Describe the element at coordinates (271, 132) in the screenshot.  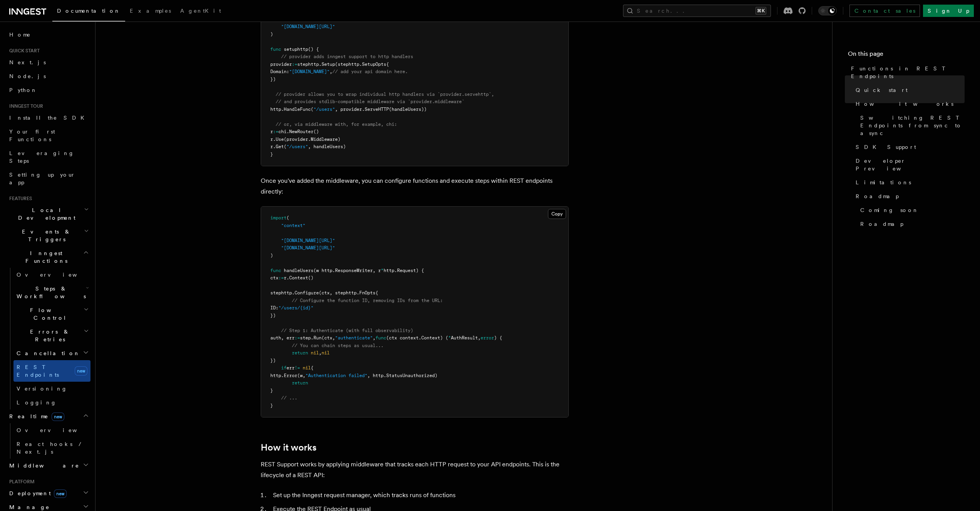
I see `span: r` at that location.